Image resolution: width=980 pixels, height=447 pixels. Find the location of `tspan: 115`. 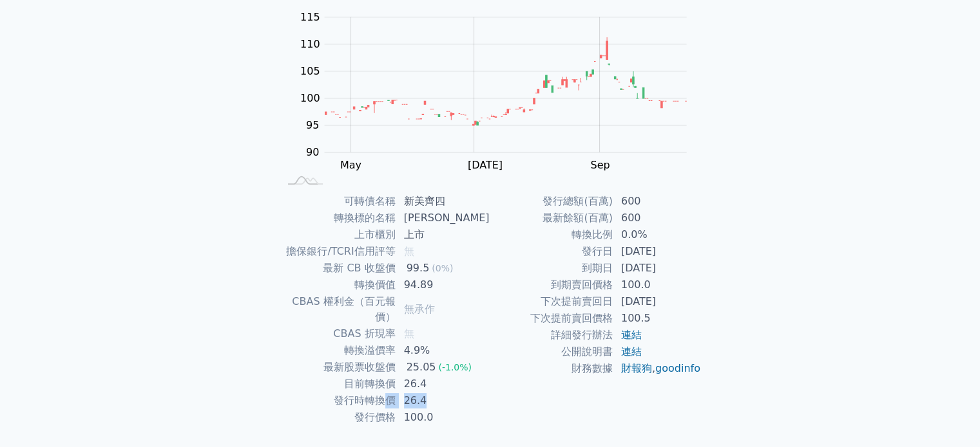

tspan: 115 is located at coordinates (310, 17).